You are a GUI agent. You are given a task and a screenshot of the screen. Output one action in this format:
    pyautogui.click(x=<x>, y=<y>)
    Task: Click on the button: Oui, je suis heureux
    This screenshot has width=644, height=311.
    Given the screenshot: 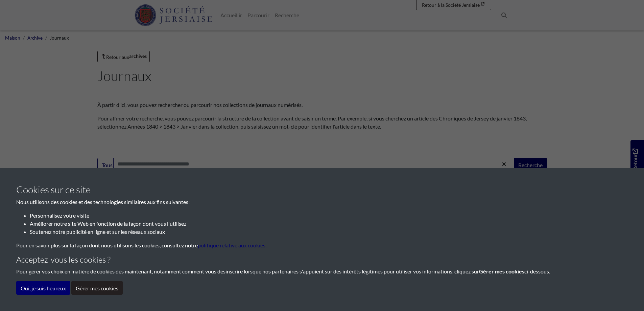 What is the action you would take?
    pyautogui.click(x=43, y=288)
    